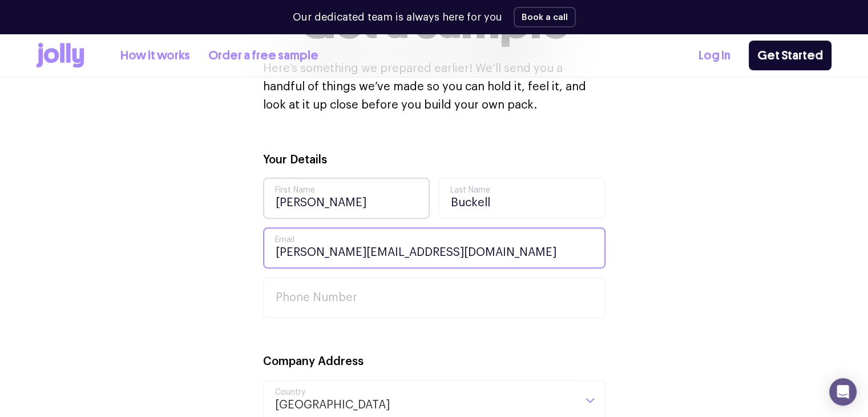 The image size is (868, 417). Describe the element at coordinates (843, 392) in the screenshot. I see `div: Open Intercom Messenger` at that location.